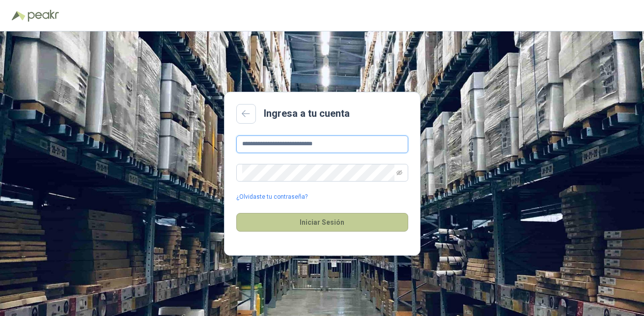  What do you see at coordinates (307, 113) in the screenshot?
I see `h2: Ingresa a tu cuenta` at bounding box center [307, 113].